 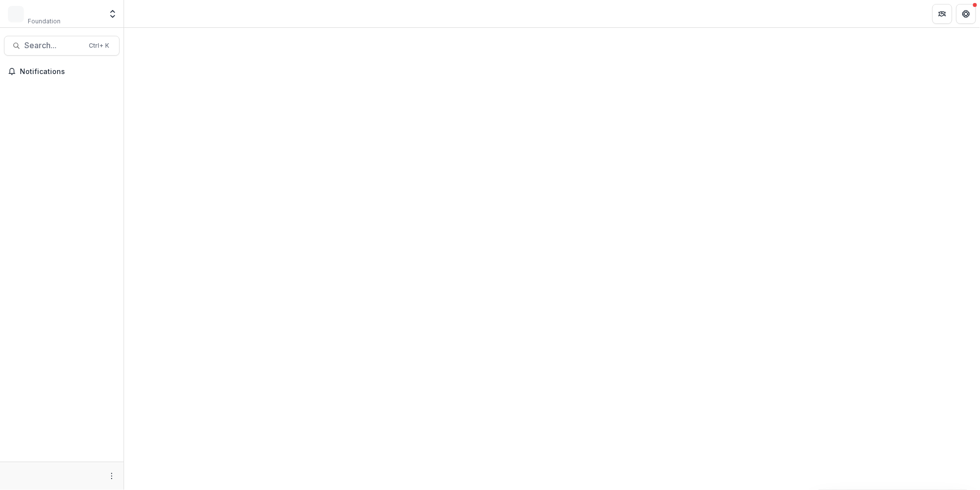 I want to click on button: Open entity switcher, so click(x=113, y=14).